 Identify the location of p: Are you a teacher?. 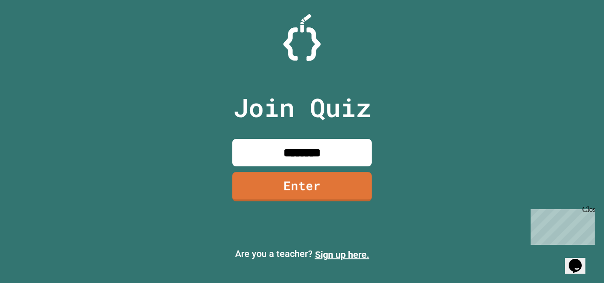
(302, 254).